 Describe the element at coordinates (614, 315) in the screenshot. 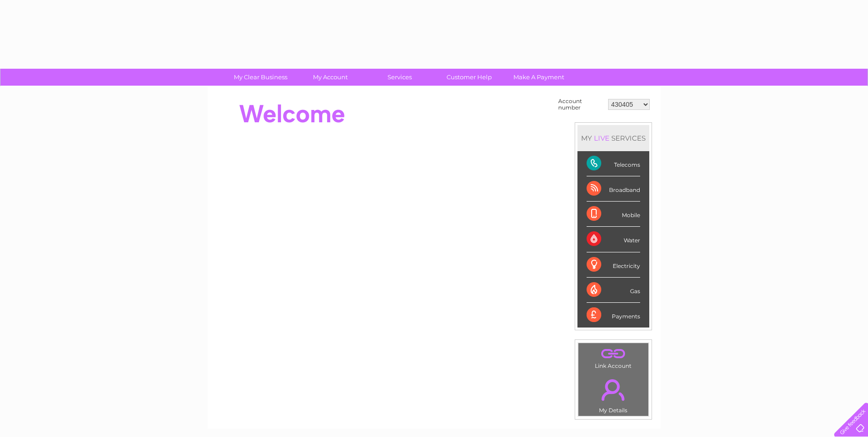

I see `div: Payments` at that location.